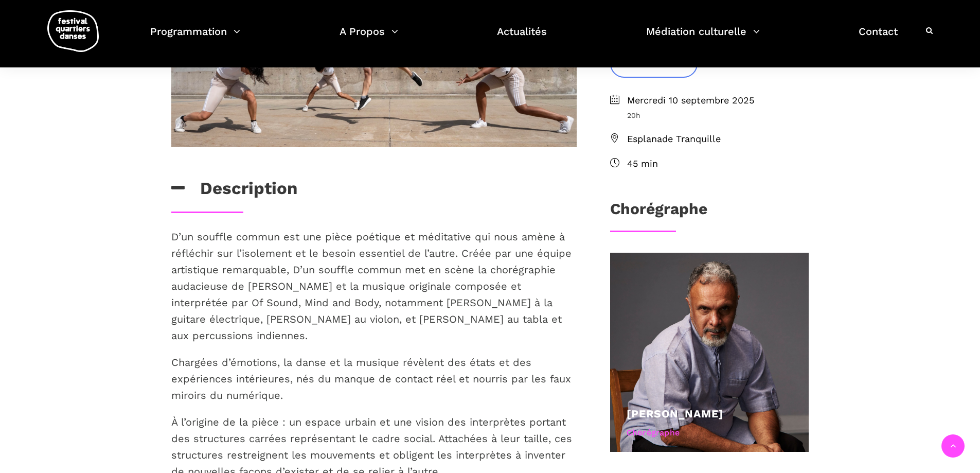  Describe the element at coordinates (73, 31) in the screenshot. I see `img: logo-fqd-med` at that location.